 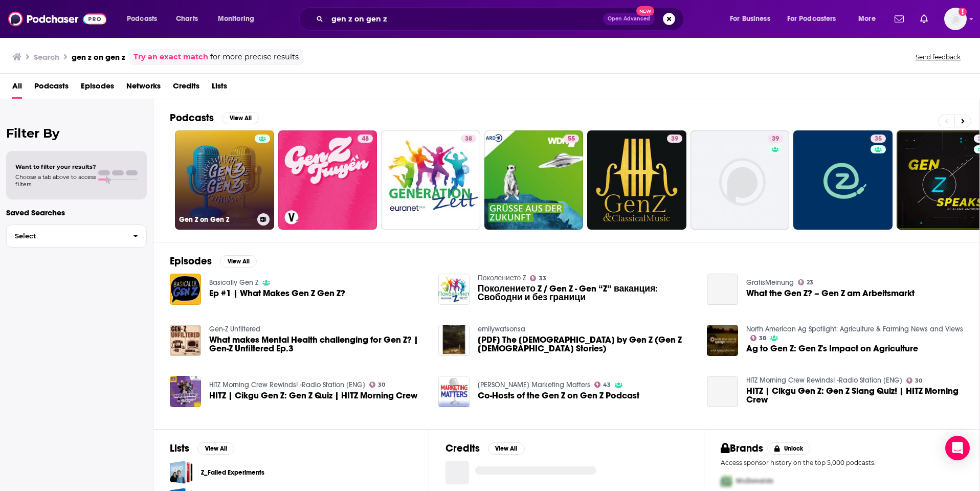 What do you see at coordinates (185, 289) in the screenshot?
I see `img: Ep #1 | What Makes Gen Z Gen Z?` at bounding box center [185, 289].